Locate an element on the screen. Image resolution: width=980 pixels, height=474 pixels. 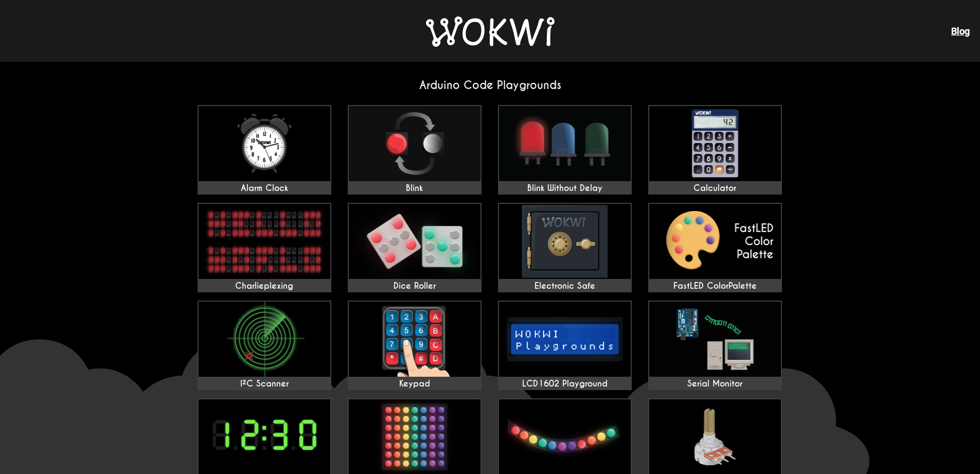
img: I²C Scanner is located at coordinates (264, 339).